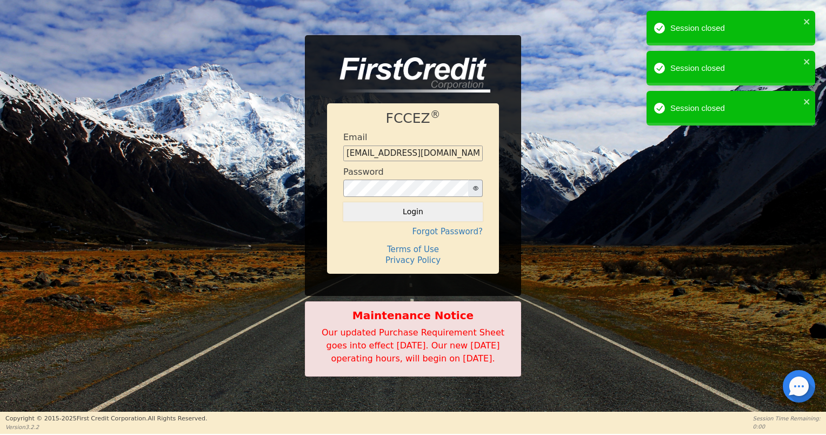 The width and height of the screenshot is (826, 435). What do you see at coordinates (355, 137) in the screenshot?
I see `h4: Email` at bounding box center [355, 137].